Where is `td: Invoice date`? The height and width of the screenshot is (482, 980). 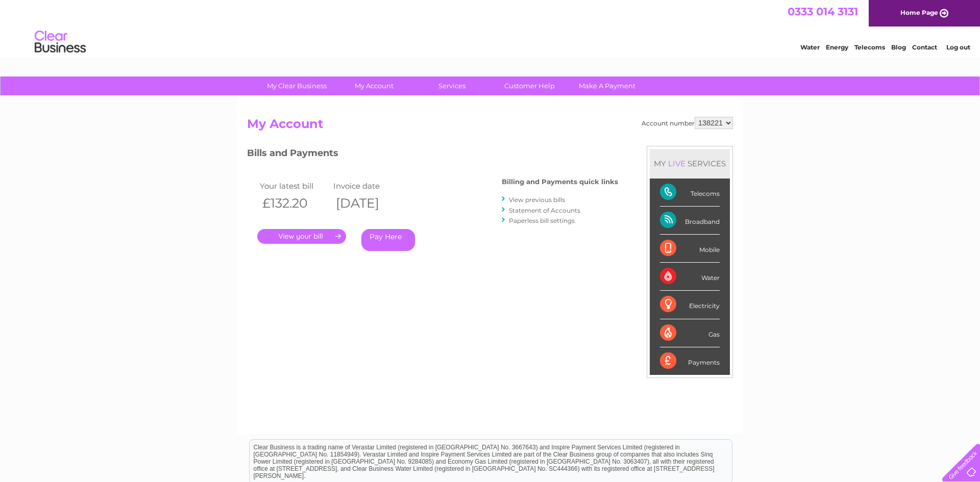
td: Invoice date is located at coordinates (368, 186).